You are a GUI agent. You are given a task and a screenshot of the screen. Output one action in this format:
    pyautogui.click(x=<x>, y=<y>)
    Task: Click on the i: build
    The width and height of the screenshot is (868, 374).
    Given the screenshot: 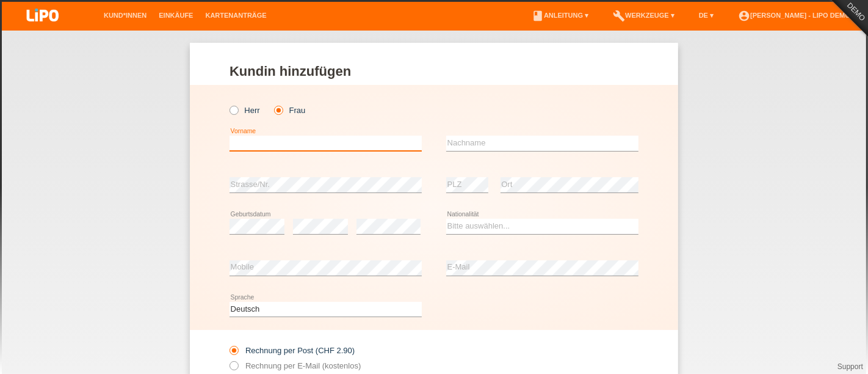 What is the action you would take?
    pyautogui.click(x=619, y=16)
    